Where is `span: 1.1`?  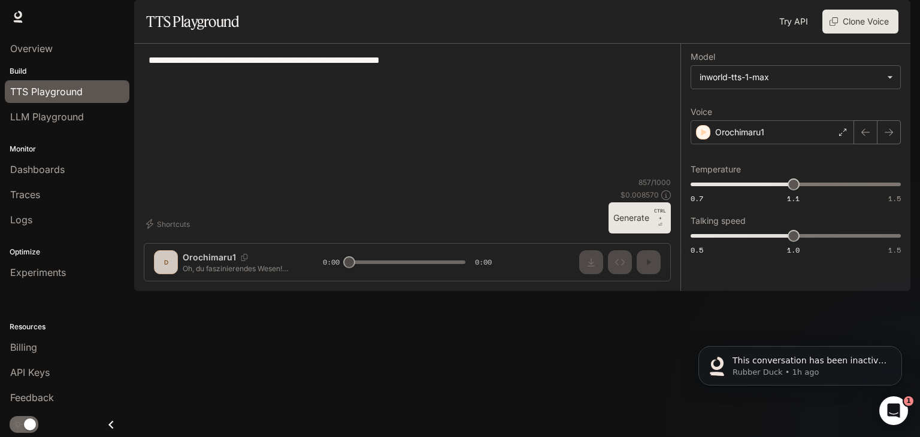 span: 1.1 is located at coordinates (793, 198).